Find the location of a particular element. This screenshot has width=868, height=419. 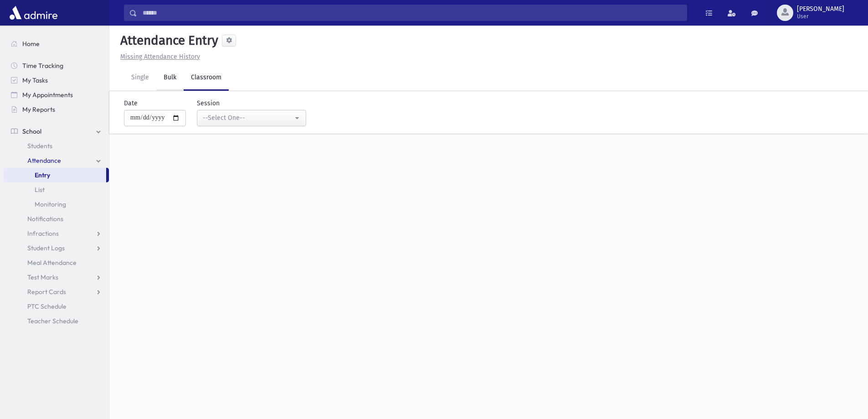

span: Student Logs is located at coordinates (46, 248).